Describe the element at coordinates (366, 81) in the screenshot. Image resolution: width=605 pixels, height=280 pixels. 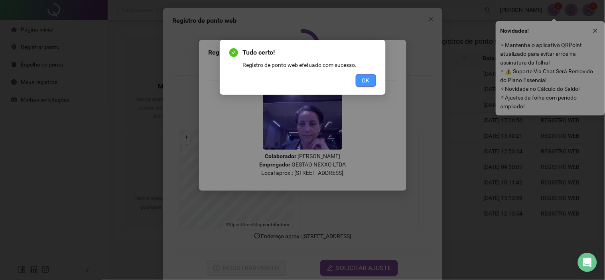
I see `span: OK` at that location.